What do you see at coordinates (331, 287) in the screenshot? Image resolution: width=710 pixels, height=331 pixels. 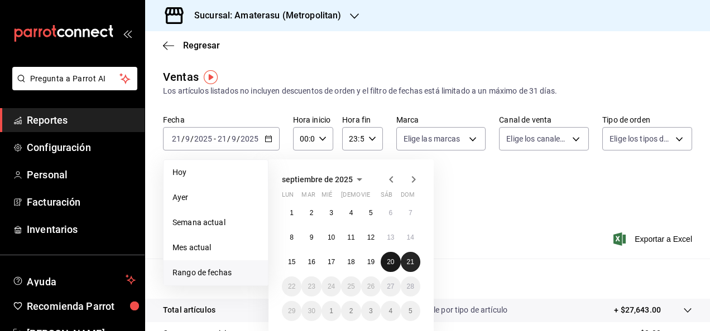 I see `button: 24 de septiembre de 2025` at bounding box center [331, 287].